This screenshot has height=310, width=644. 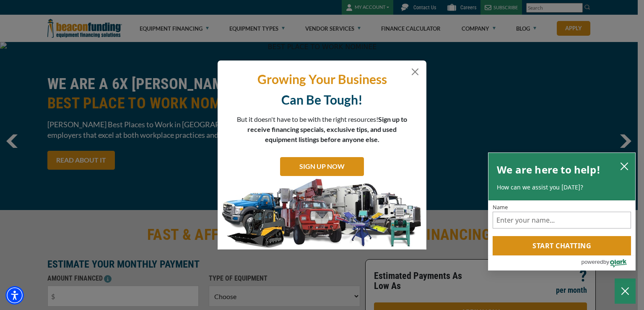 What do you see at coordinates (15, 295) in the screenshot?
I see `div: Accessibility Menu` at bounding box center [15, 295].